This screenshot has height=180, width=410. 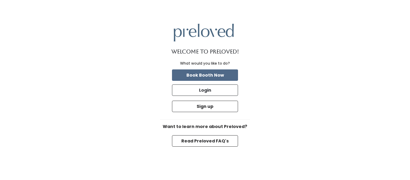 I want to click on button: Read Preloved FAQ's, so click(x=205, y=141).